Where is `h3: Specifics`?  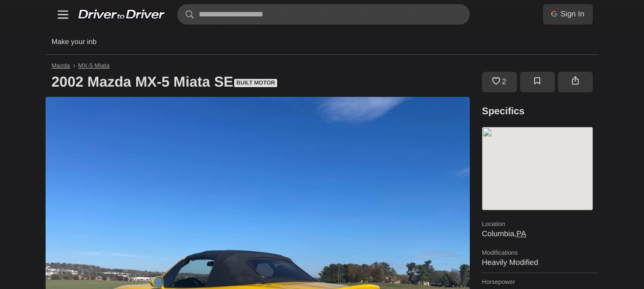
h3: Specifics is located at coordinates (540, 112).